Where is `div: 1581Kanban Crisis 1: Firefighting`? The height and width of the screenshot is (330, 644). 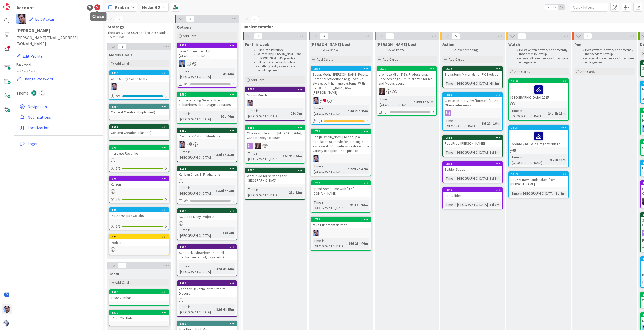
div: 1581Kanban Crisis 1: Firefighting is located at coordinates (207, 172).